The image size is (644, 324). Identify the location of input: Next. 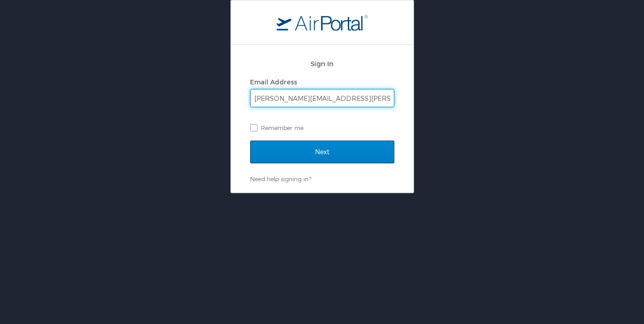
(322, 152).